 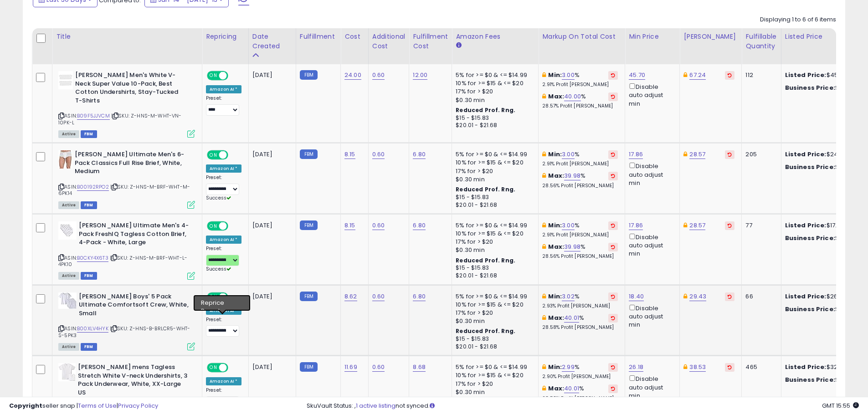 I want to click on div: Amazon Fees, so click(x=494, y=37).